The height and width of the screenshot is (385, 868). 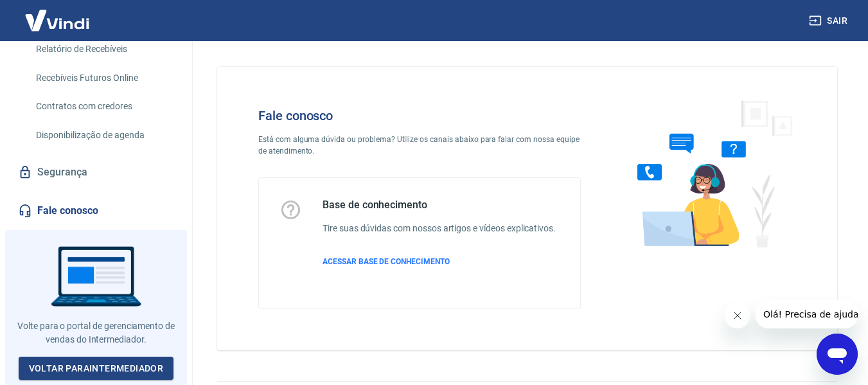 I want to click on span: ACESSAR BASE DE CONHECIMENTO, so click(x=386, y=262).